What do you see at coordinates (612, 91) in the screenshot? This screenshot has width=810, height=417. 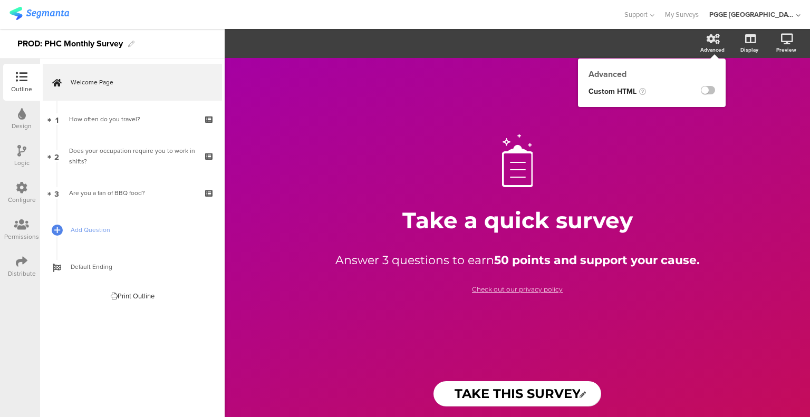 I see `span: Custom HTML` at bounding box center [612, 91].